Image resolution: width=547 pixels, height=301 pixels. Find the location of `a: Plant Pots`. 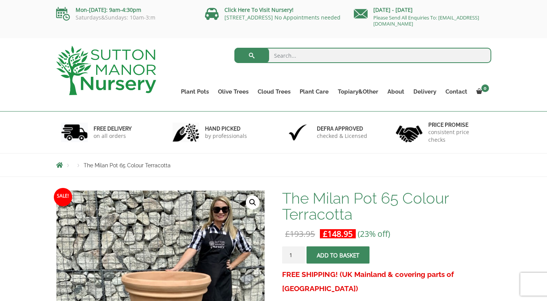

a: Plant Pots is located at coordinates (195, 92).